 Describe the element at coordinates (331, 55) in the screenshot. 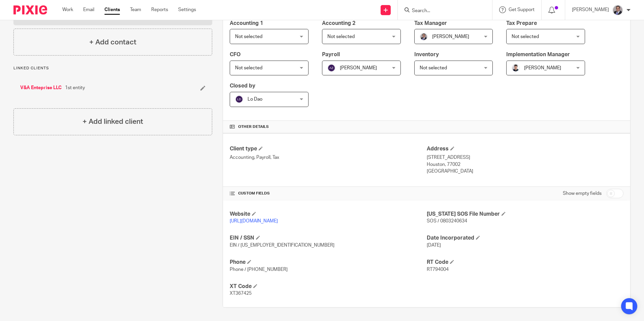

I see `span: Payroll` at that location.